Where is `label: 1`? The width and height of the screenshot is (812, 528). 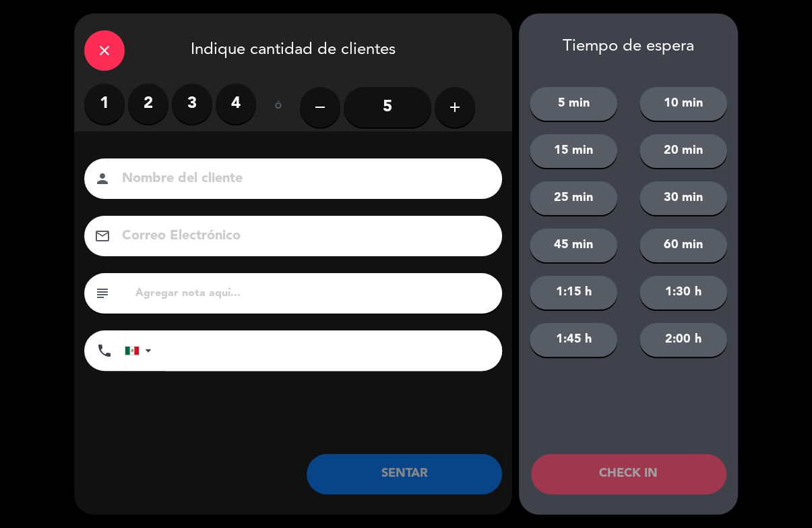 label: 1 is located at coordinates (104, 104).